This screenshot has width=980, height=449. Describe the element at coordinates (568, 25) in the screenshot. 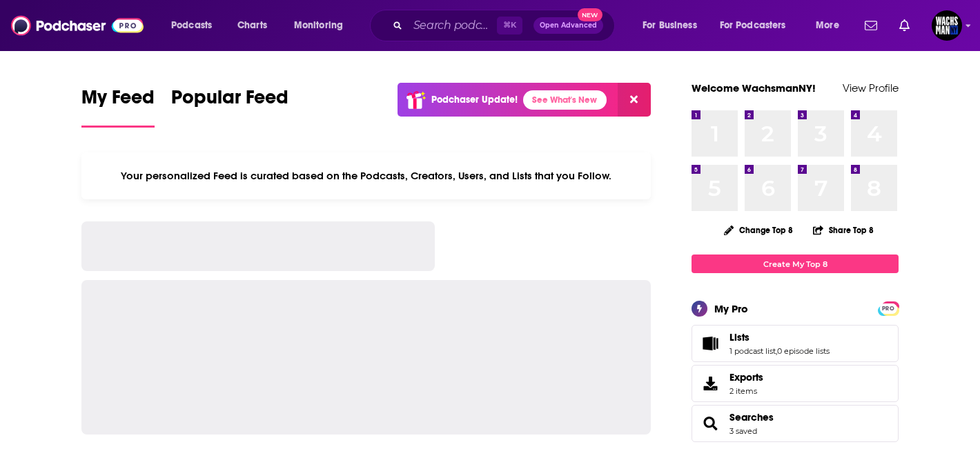

I see `button: Open AdvancedNew` at that location.